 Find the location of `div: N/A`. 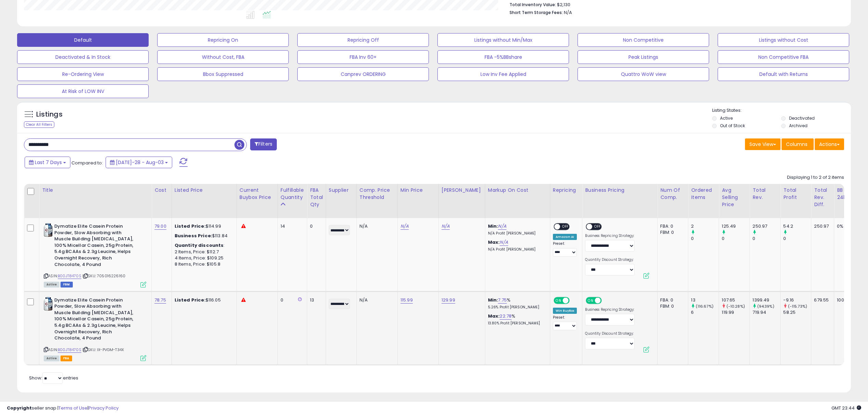

div: N/A is located at coordinates (376, 300).